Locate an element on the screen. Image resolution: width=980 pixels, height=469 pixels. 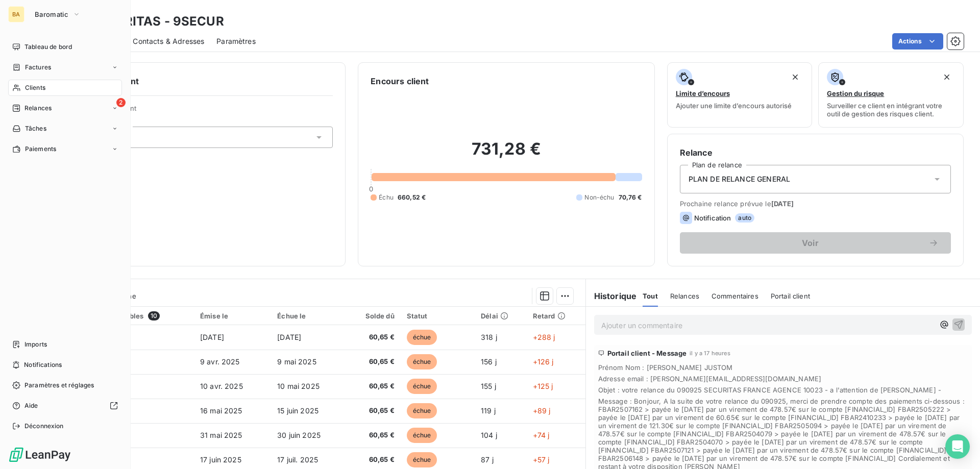
span: Notification is located at coordinates (713, 218).